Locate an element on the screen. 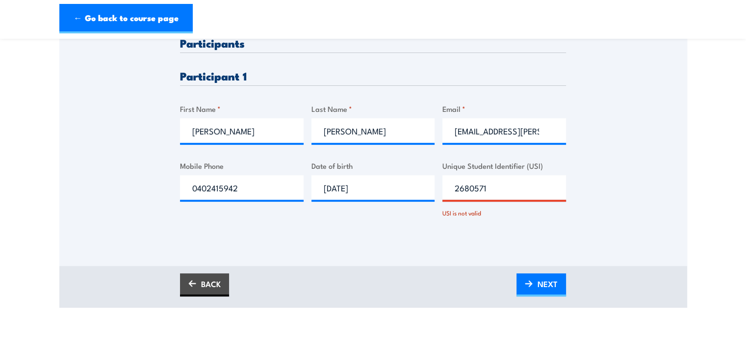  a: NEXT is located at coordinates (541, 285).